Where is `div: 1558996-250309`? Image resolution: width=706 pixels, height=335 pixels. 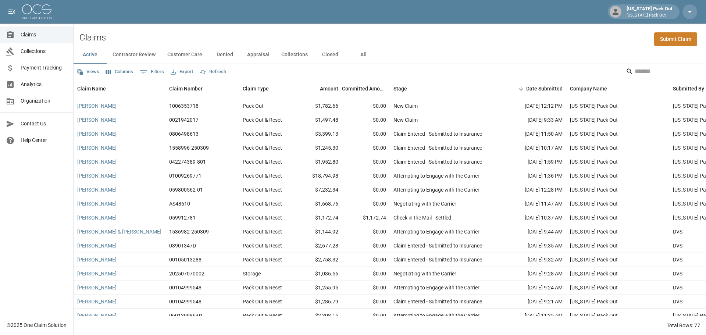 div: 1558996-250309 is located at coordinates (189, 148).